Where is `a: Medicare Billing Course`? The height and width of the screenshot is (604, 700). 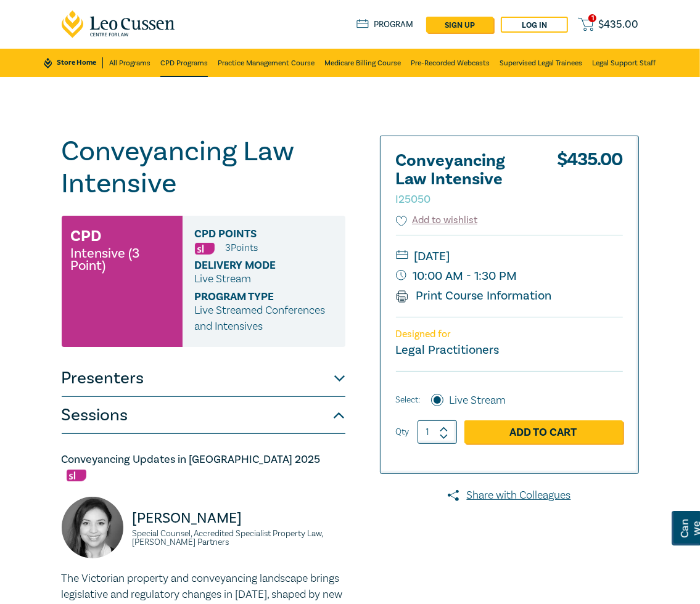 a: Medicare Billing Course is located at coordinates (362, 63).